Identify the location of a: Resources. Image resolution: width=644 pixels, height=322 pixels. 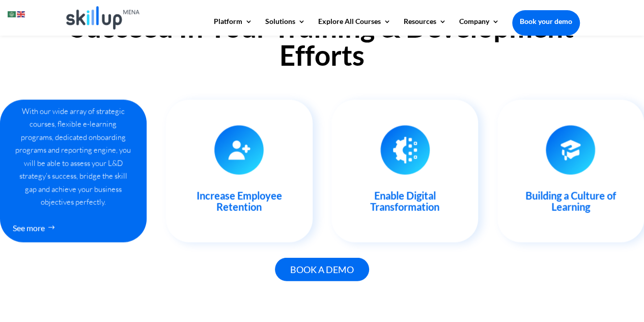
(425, 27).